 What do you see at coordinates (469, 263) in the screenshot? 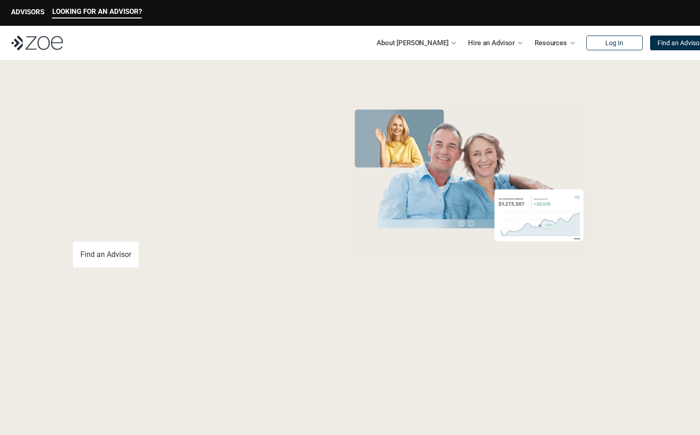
I see `em: The information in the visuals above is for illustrative purposes only and does not represent an ...` at bounding box center [469, 263].